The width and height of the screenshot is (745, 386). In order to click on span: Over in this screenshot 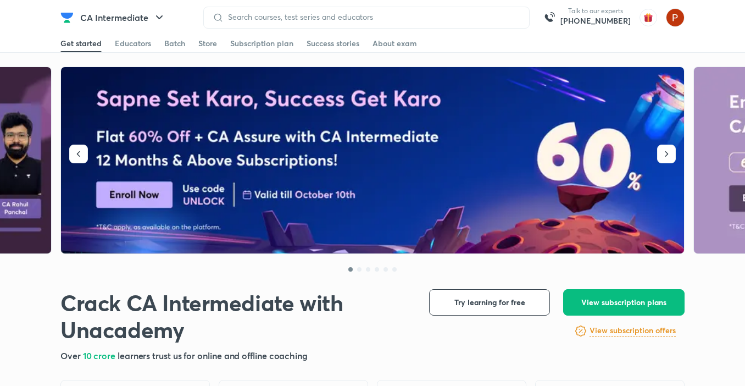, I will do `click(71, 355)`.